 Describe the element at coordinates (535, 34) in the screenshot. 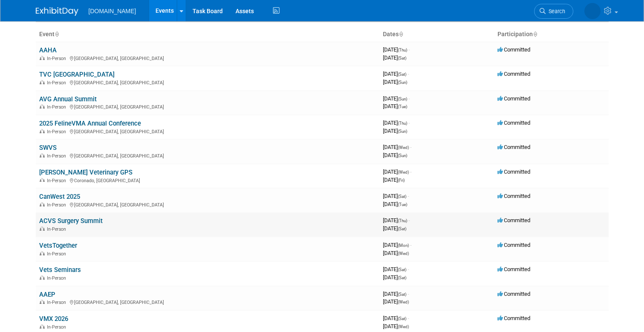

I see `a: Sort by Participation Type` at that location.